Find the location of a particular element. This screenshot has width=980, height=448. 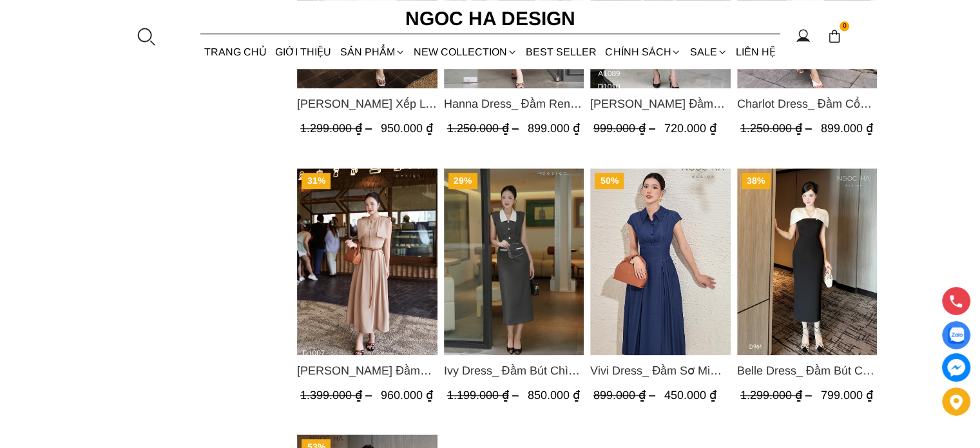

span: Charlot Dress_ Đầm Cổ Tròn Xếp Ly Giữa Kèm Đai Màu Kem D1009 is located at coordinates (807, 104).